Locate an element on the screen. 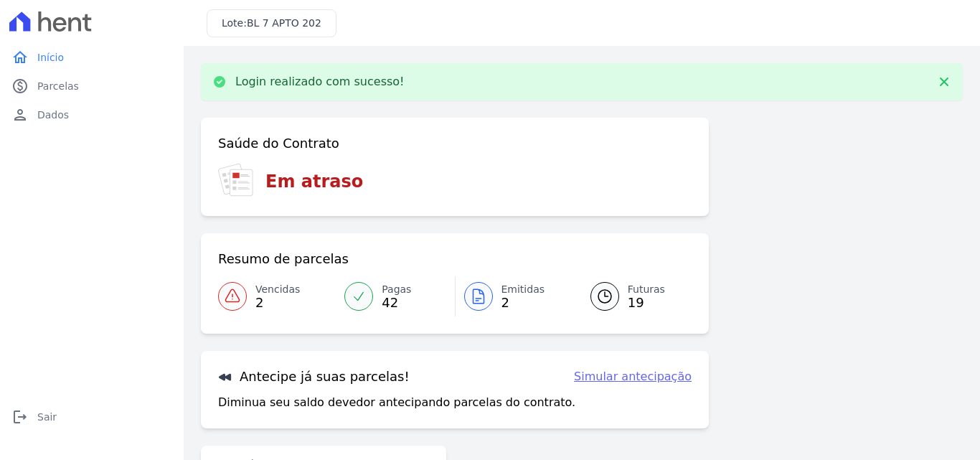  span: Parcelas is located at coordinates (58, 86).